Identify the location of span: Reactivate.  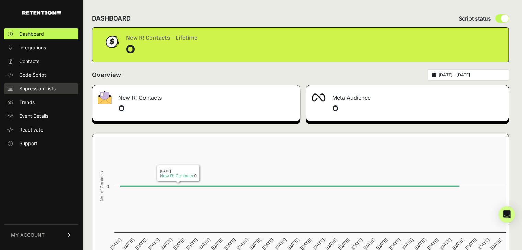
(31, 130).